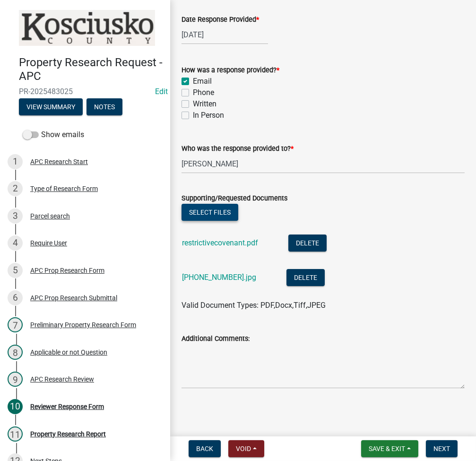 The height and width of the screenshot is (461, 476). Describe the element at coordinates (51, 107) in the screenshot. I see `wm-modal-confirm: Summary` at that location.